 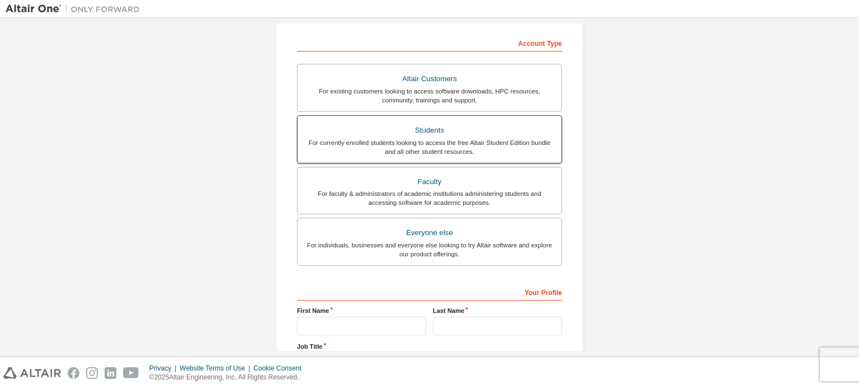 What do you see at coordinates (110, 373) in the screenshot?
I see `img: linkedin.svg` at bounding box center [110, 373].